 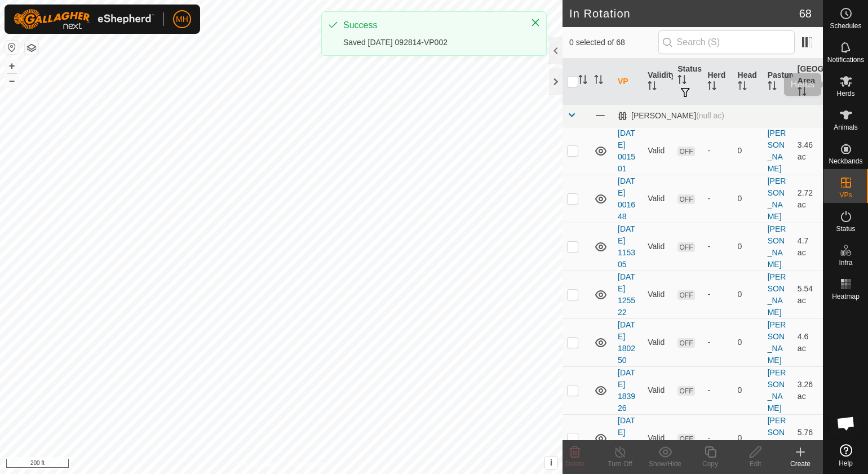 What do you see at coordinates (845, 195) in the screenshot?
I see `span: VPs` at bounding box center [845, 195].